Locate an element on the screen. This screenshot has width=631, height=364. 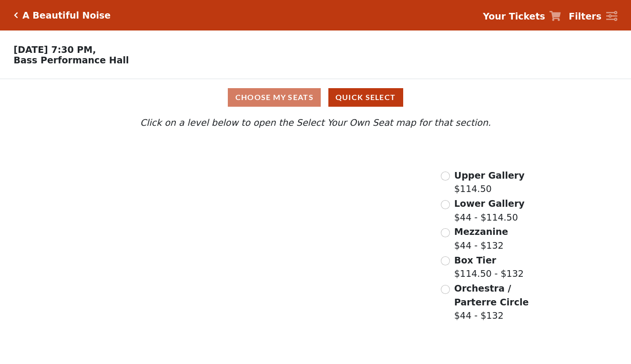
path: Orchestra / Parterre Circle - Seats Available: 14 is located at coordinates (295, 304).